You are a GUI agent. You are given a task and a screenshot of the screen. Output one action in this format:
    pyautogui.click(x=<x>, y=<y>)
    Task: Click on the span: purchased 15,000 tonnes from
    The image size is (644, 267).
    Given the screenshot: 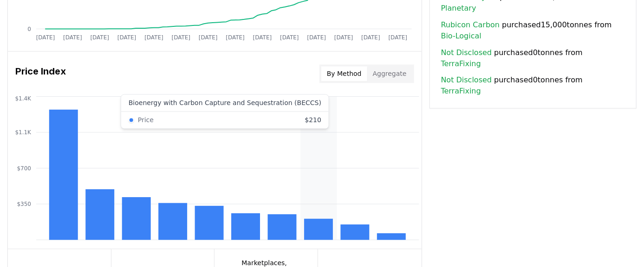 What is the action you would take?
    pyautogui.click(x=533, y=31)
    